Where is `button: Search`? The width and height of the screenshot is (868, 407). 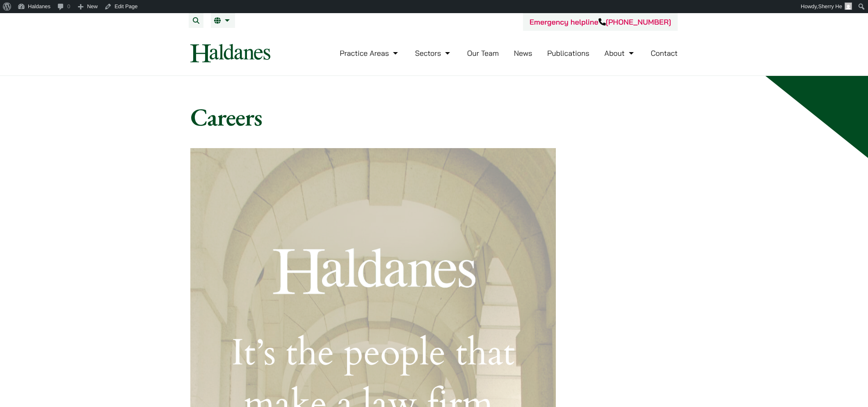 button: Search is located at coordinates (196, 21).